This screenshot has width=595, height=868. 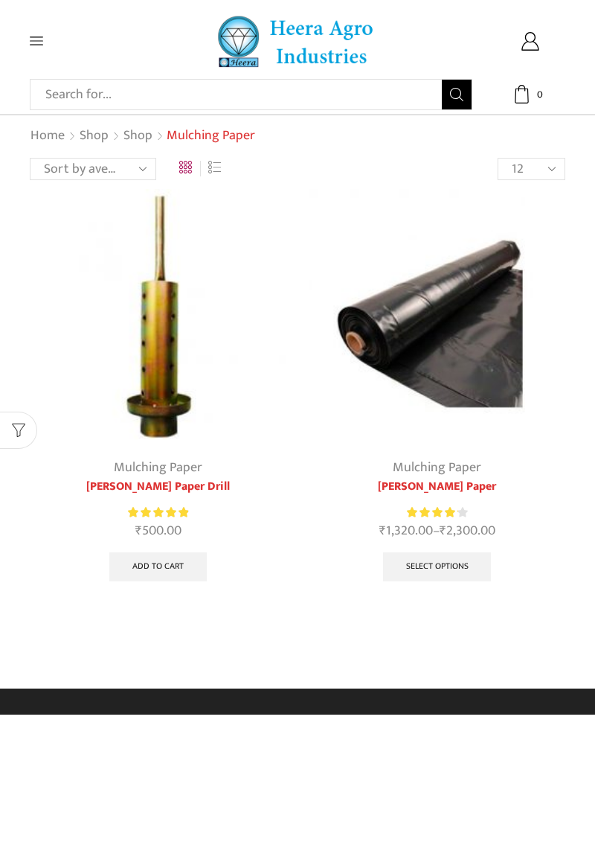 What do you see at coordinates (468, 531) in the screenshot?
I see `bdi: 2,300.00` at bounding box center [468, 531].